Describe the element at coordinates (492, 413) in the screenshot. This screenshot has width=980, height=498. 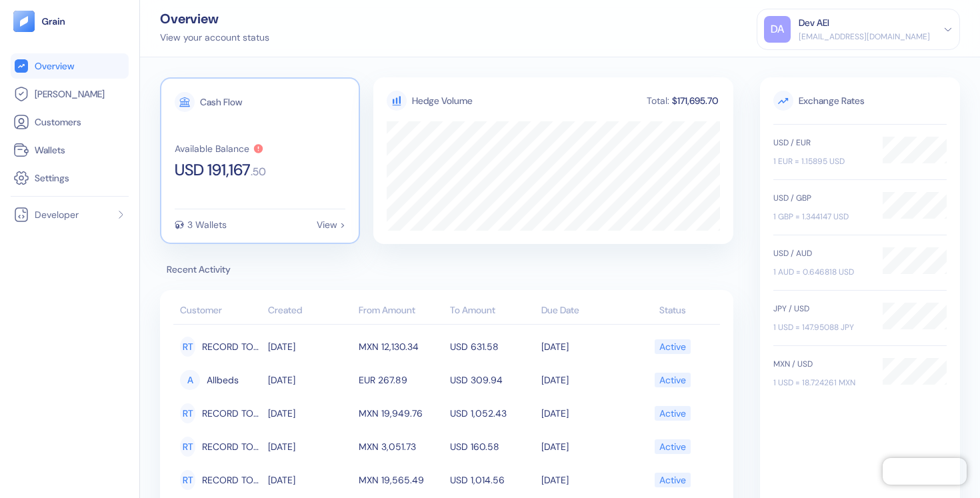
I see `td: USD 1,052.43` at that location.